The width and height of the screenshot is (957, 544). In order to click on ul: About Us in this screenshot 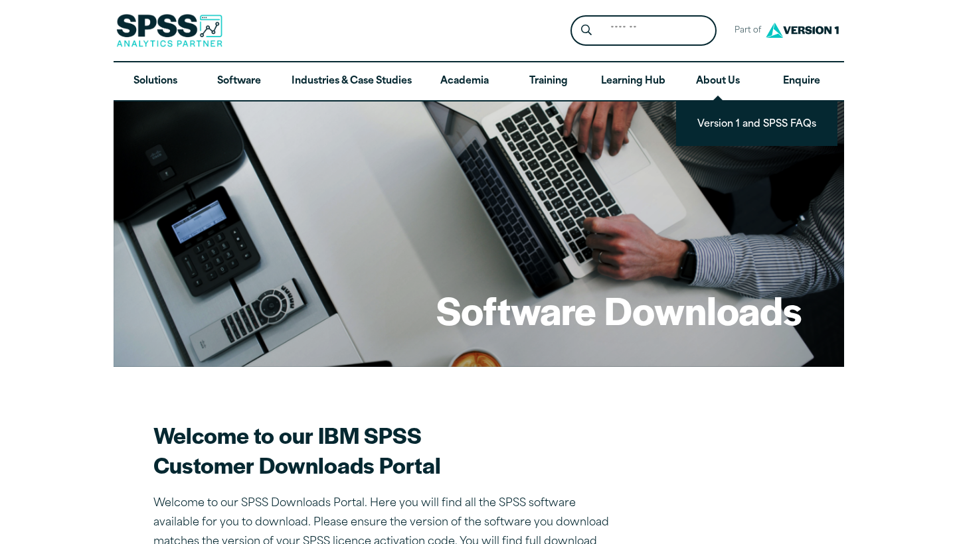, I will do `click(756, 123)`.